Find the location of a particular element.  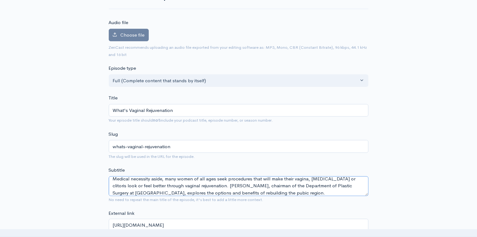

input: Enter URL is located at coordinates (238, 225).